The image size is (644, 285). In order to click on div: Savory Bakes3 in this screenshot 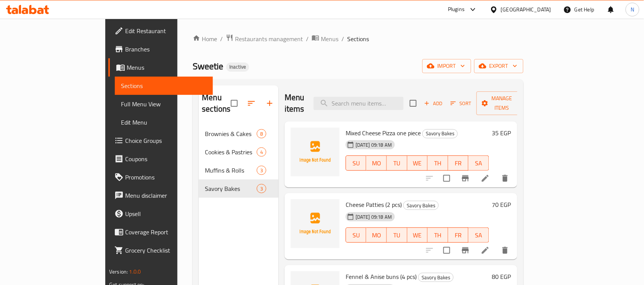, I will do `click(238, 189)`.